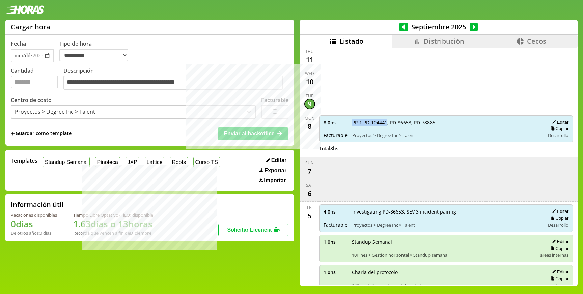 This screenshot has height=294, width=583. Describe the element at coordinates (438, 27) in the screenshot. I see `span: Septiembre 2025` at that location.